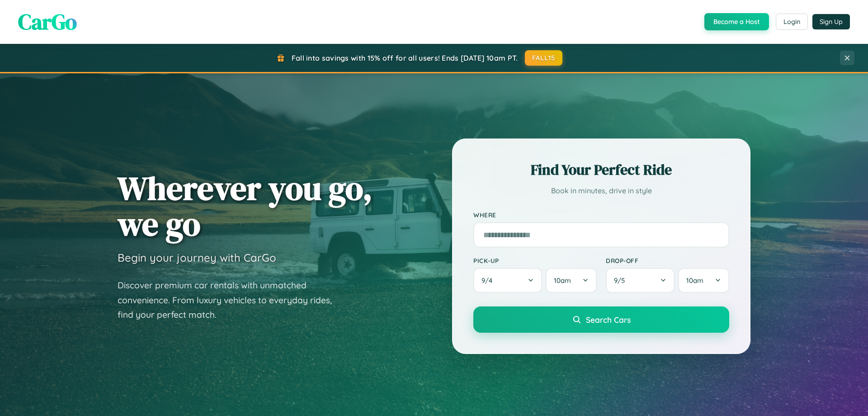 Image resolution: width=868 pixels, height=416 pixels. What do you see at coordinates (197, 257) in the screenshot?
I see `h3: Begin your journey with CarGo` at bounding box center [197, 257].